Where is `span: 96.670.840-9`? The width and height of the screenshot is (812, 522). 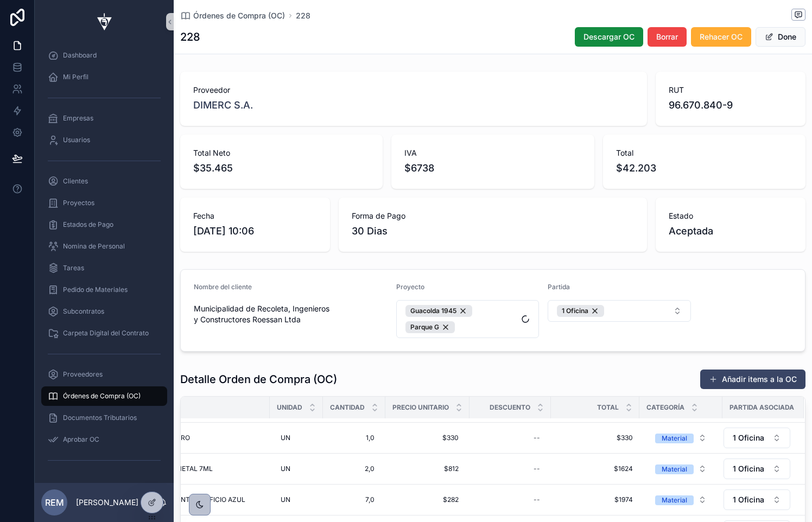
span: 96.670.840-9 is located at coordinates (731, 105).